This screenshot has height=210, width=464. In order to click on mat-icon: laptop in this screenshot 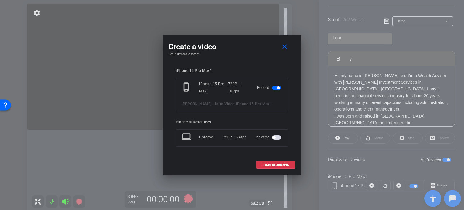, I will do `click(187, 137)`.